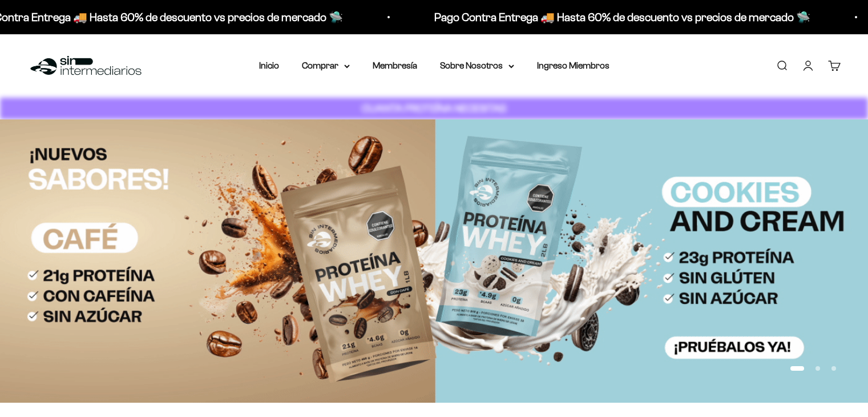 This screenshot has height=417, width=868. I want to click on a: Membresía, so click(395, 65).